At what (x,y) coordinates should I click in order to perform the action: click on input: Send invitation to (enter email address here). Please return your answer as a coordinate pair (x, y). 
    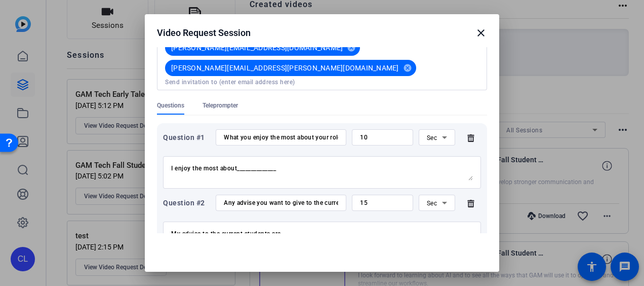
    Looking at the image, I should click on (322, 82).